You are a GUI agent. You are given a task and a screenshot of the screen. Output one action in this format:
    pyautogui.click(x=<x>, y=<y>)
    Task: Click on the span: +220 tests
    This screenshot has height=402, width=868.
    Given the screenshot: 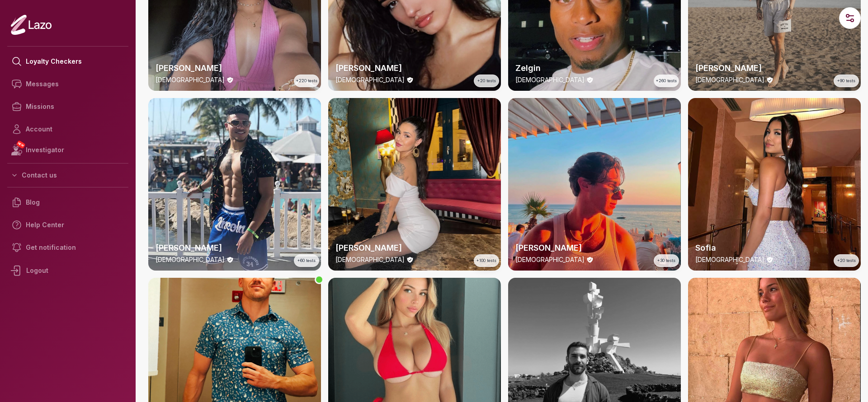 What is the action you would take?
    pyautogui.click(x=306, y=81)
    